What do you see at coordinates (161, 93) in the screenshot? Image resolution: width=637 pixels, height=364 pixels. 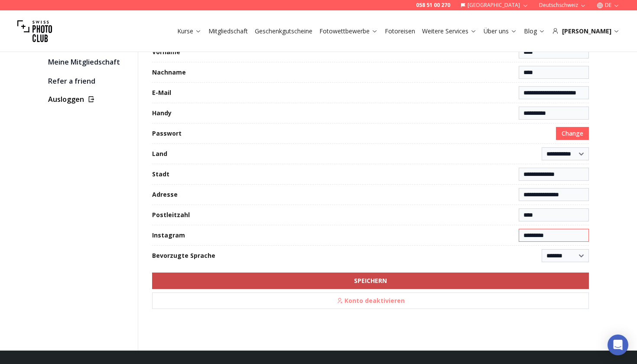 I see `label: E-Mail` at bounding box center [161, 93].